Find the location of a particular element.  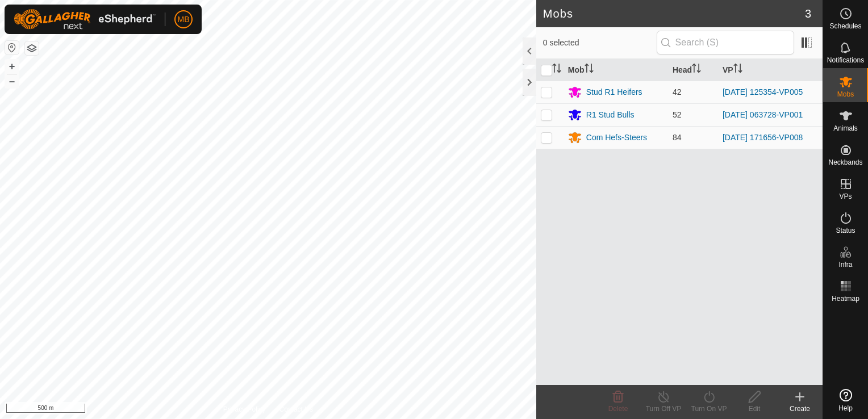

span: MB is located at coordinates (183, 19).